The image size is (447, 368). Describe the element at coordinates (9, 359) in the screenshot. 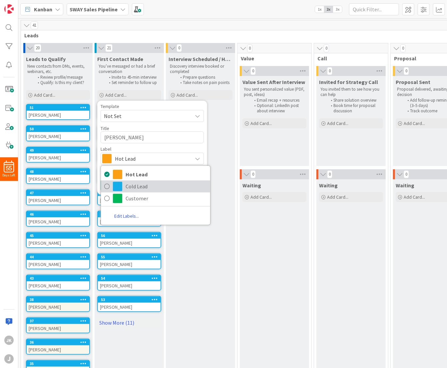

I see `div: j` at that location.